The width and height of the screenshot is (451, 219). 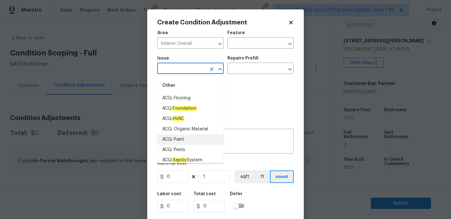 What do you see at coordinates (190, 85) in the screenshot?
I see `div: Other` at bounding box center [190, 85].